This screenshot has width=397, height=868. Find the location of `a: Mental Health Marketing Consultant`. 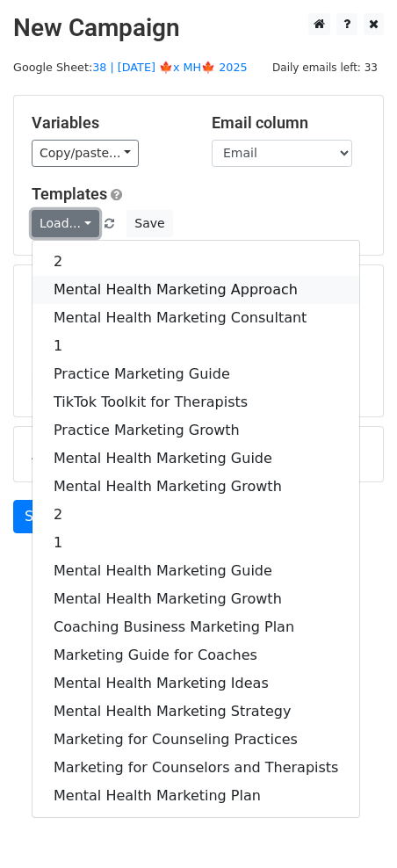

a: Mental Health Marketing Consultant is located at coordinates (195, 318).